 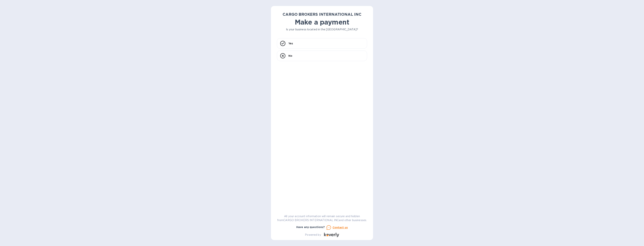 What do you see at coordinates (322, 218) in the screenshot?
I see `p: All your account information will remain secure and hidden from CARGO BROKERS INTERNATIONAL INC a...` at bounding box center [322, 218].